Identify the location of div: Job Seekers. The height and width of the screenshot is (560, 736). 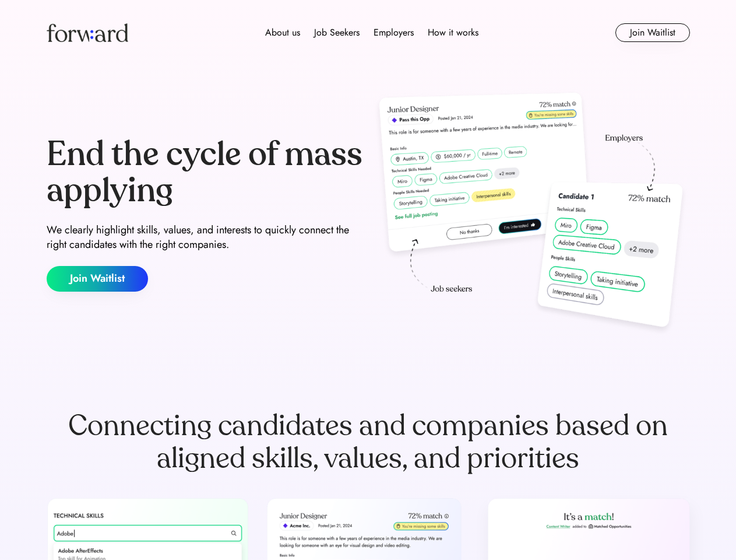
(336, 32).